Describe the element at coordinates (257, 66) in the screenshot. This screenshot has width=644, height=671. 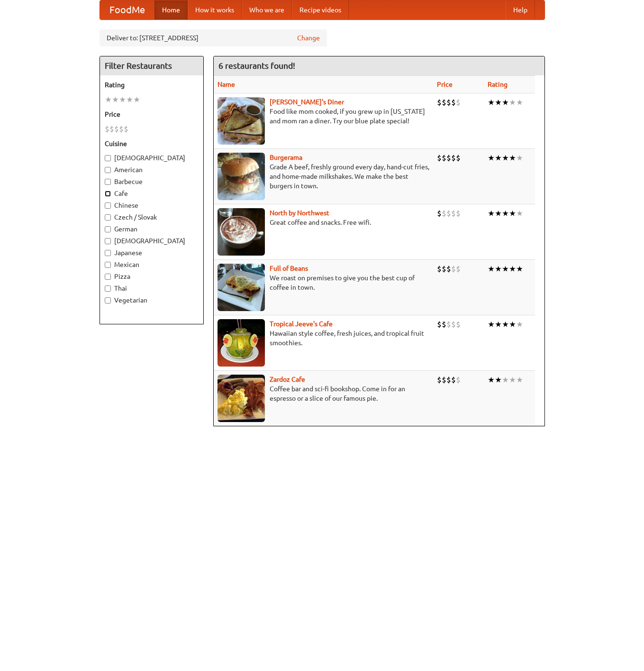
I see `ng-pluralize: 6 restaurants found!` at that location.